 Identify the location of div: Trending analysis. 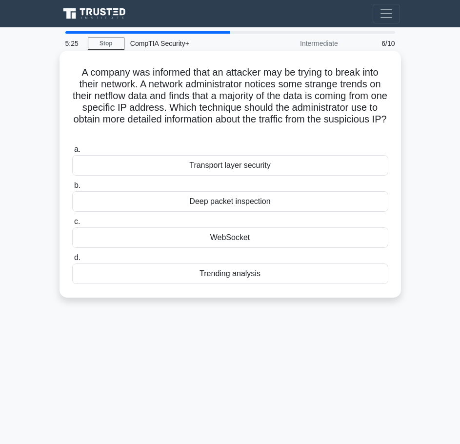
(230, 274).